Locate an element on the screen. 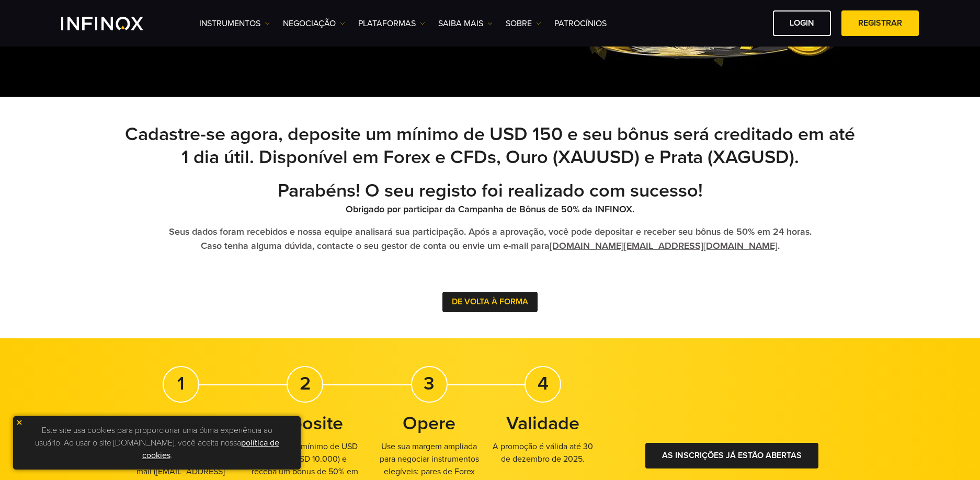  p: Este site usa cookies para proporcionar uma ótima experiência ao usuário. Ao usar o site [DOMAIN_... is located at coordinates (157, 443).